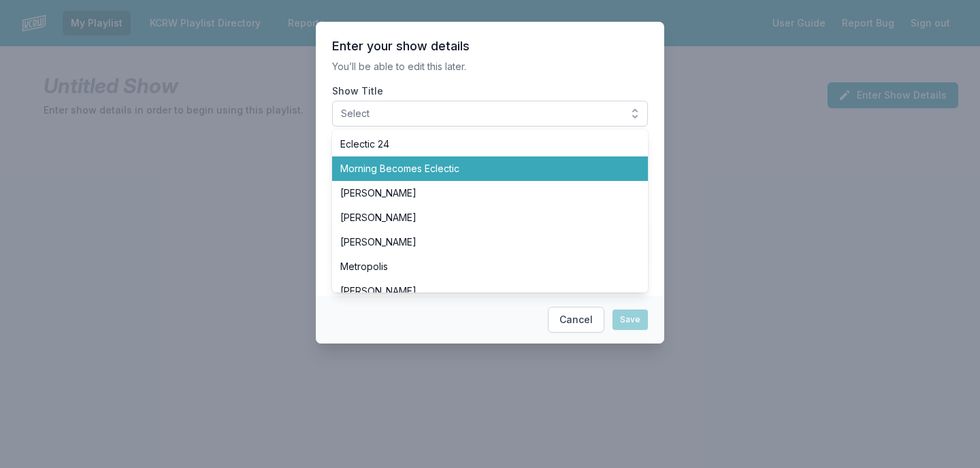 The image size is (980, 468). I want to click on button: Select, so click(490, 114).